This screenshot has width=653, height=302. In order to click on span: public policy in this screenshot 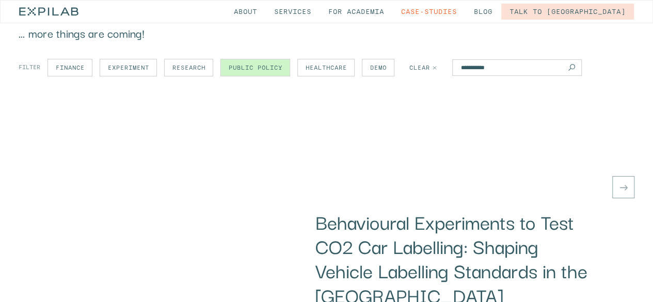, I will do `click(256, 68)`.